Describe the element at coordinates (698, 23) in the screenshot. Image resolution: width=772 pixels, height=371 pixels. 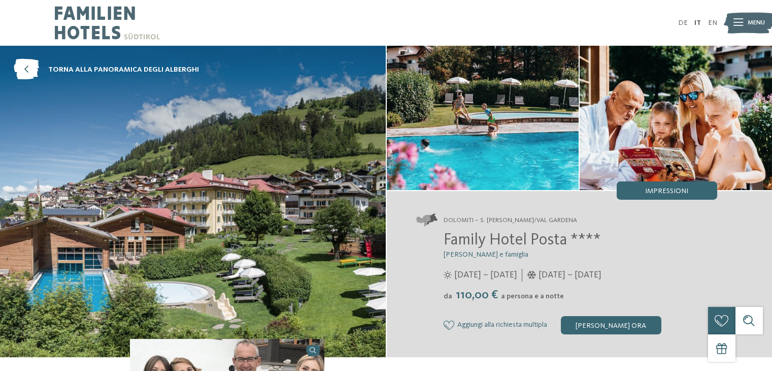
I see `a: IT` at that location.